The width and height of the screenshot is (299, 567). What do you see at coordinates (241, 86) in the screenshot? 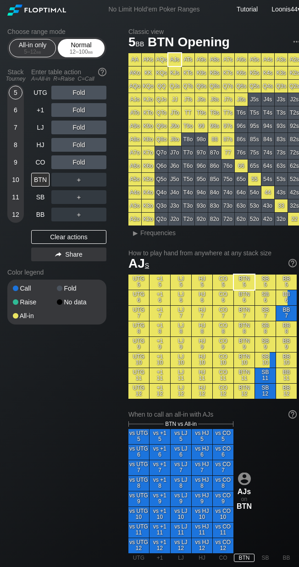
I see `div: Q6s` at bounding box center [241, 86].